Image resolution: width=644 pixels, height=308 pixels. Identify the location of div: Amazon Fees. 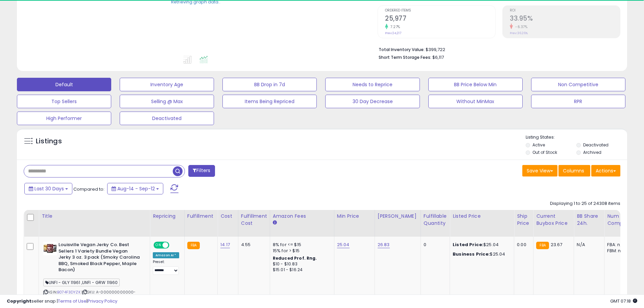
(302, 215).